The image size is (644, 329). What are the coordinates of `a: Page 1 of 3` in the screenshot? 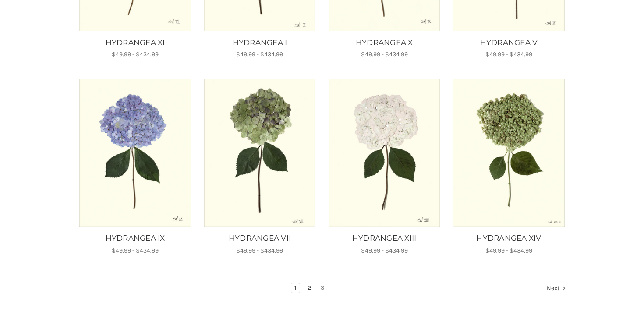 It's located at (296, 288).